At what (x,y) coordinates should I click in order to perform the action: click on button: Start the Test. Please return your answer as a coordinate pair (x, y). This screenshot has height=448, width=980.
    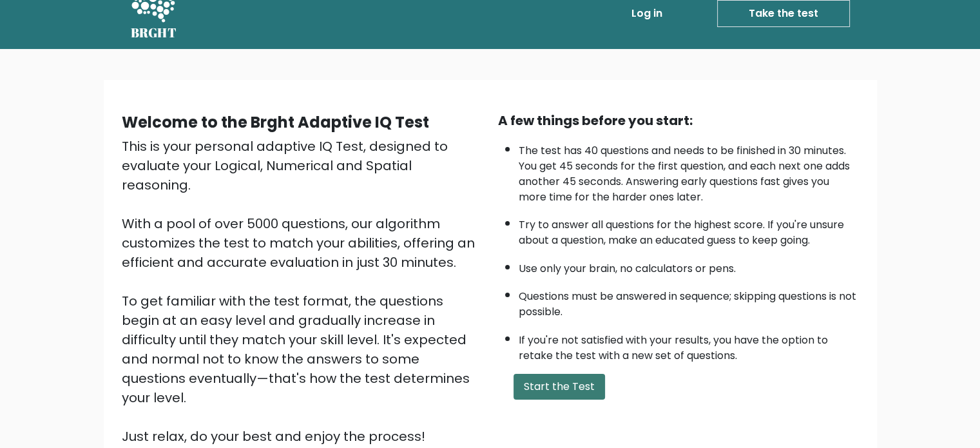
    Looking at the image, I should click on (559, 386).